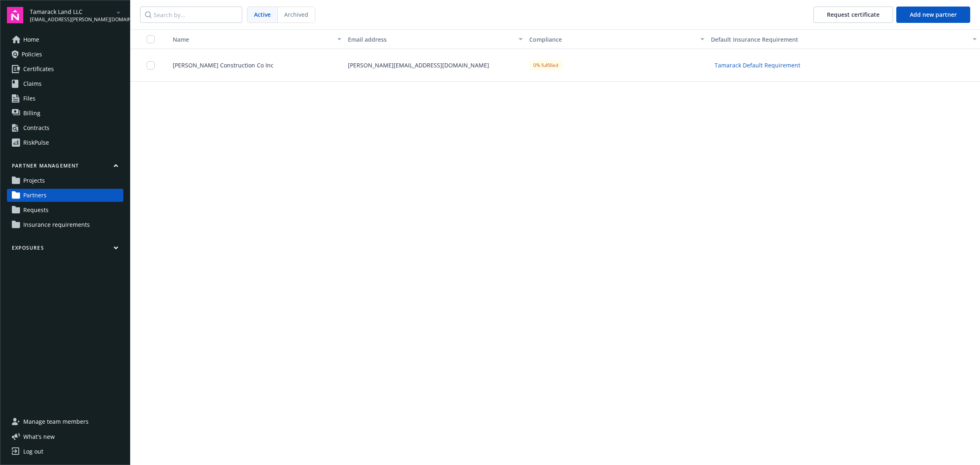 Image resolution: width=980 pixels, height=465 pixels. I want to click on span: Insurance requirements, so click(56, 225).